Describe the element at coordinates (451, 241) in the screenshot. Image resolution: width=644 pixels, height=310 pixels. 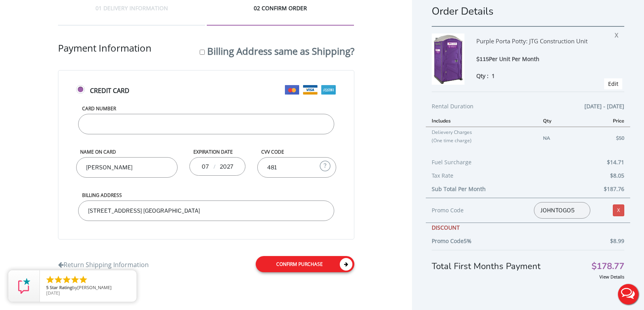
I see `b: Promo Code %` at that location.